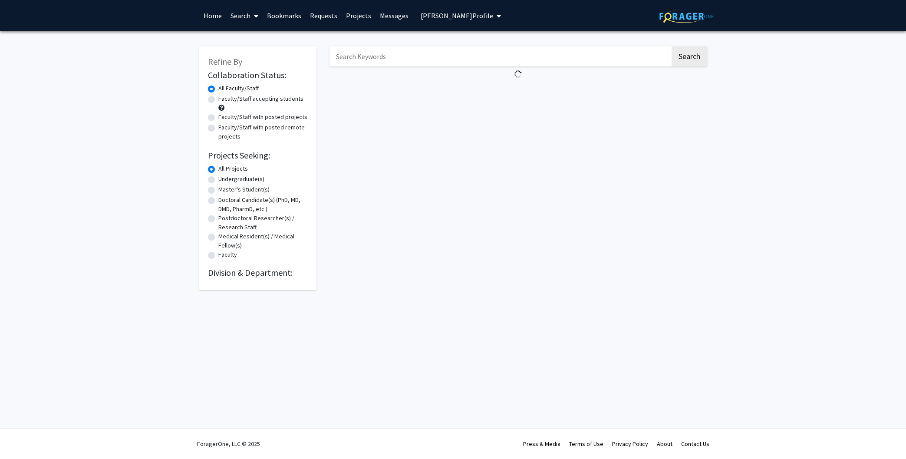 This screenshot has width=906, height=459. What do you see at coordinates (263, 205) in the screenshot?
I see `label: Doctoral Candidate(s) (PhD, MD, DMD, PharmD, etc.)` at bounding box center [263, 205].